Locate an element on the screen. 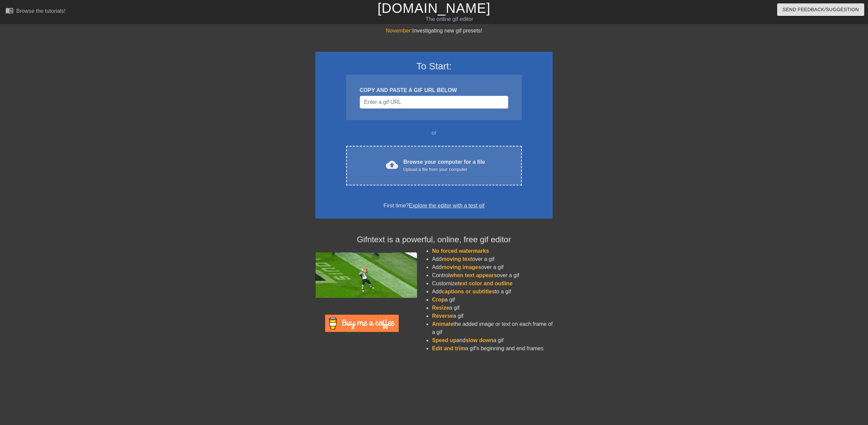  div: COPY AND PASTE A GIF URL BELOW is located at coordinates (434, 91).